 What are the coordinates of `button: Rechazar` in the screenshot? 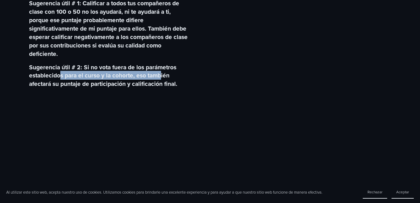 It's located at (375, 192).